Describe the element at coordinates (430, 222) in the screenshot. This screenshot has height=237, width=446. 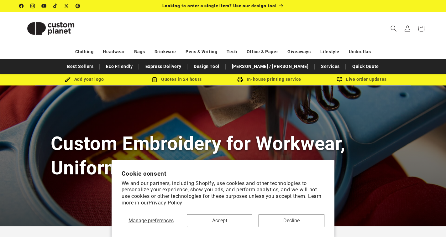
I see `div: Chat Widget` at that location.